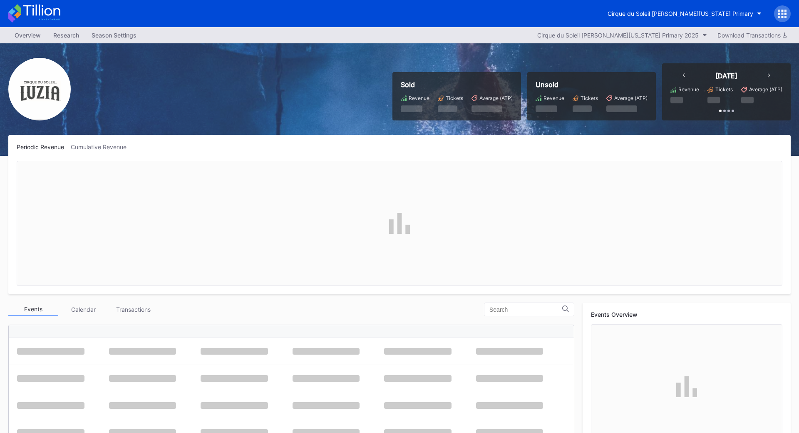 The height and width of the screenshot is (433, 799). I want to click on div: Season Settings, so click(114, 35).